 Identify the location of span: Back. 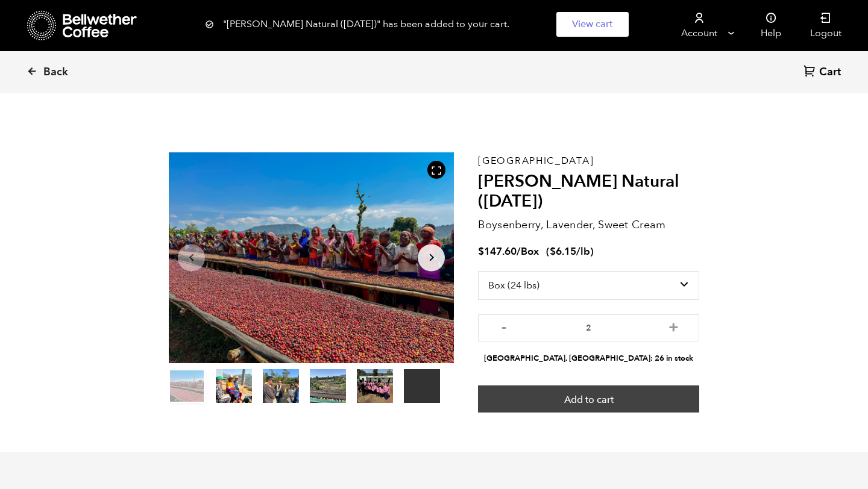
(55, 72).